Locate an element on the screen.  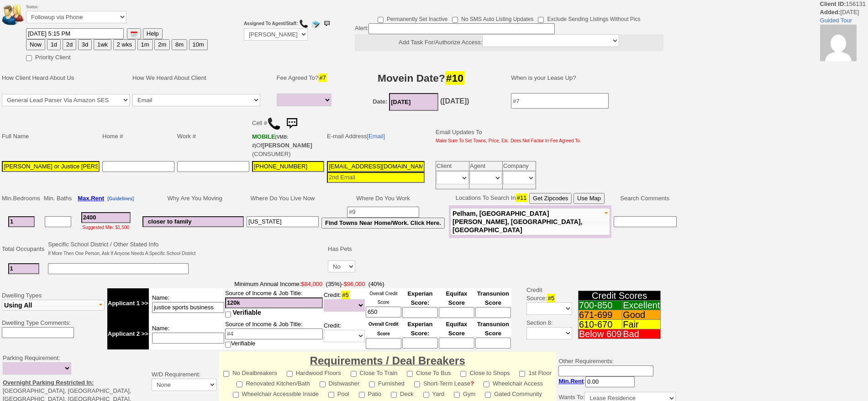
label: Dishwasher is located at coordinates (340, 382).